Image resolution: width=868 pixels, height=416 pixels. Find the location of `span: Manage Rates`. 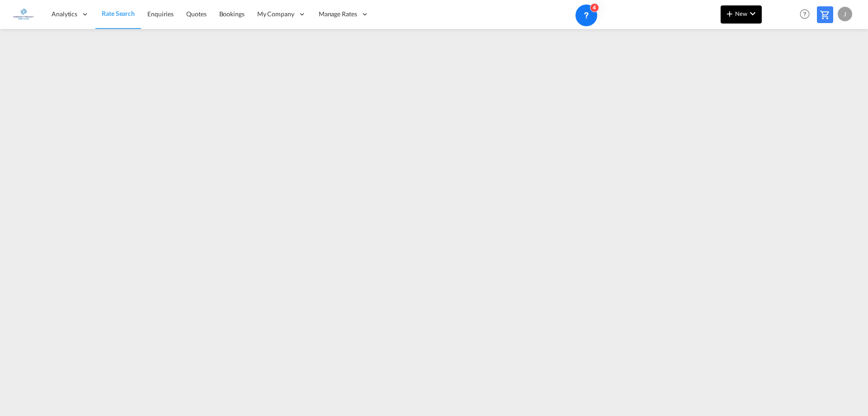

span: Manage Rates is located at coordinates (338, 14).